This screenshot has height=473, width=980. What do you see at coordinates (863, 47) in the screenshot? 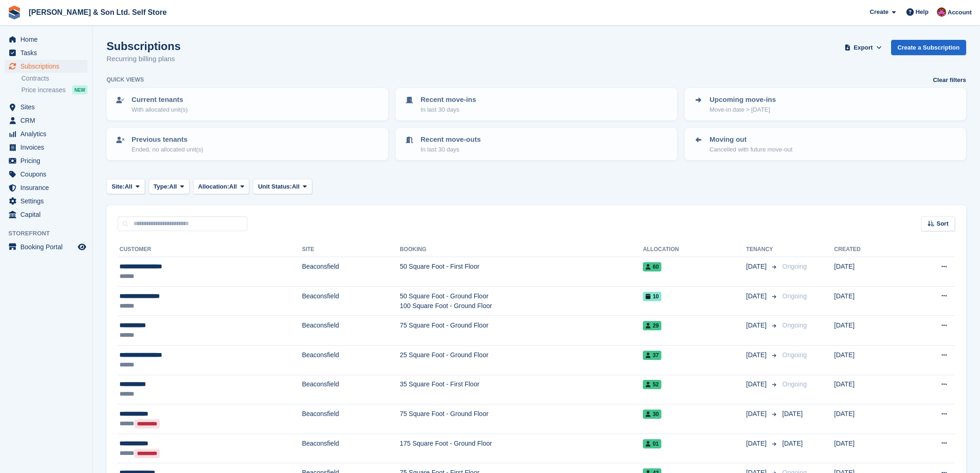
I see `button: Export` at bounding box center [863, 47].